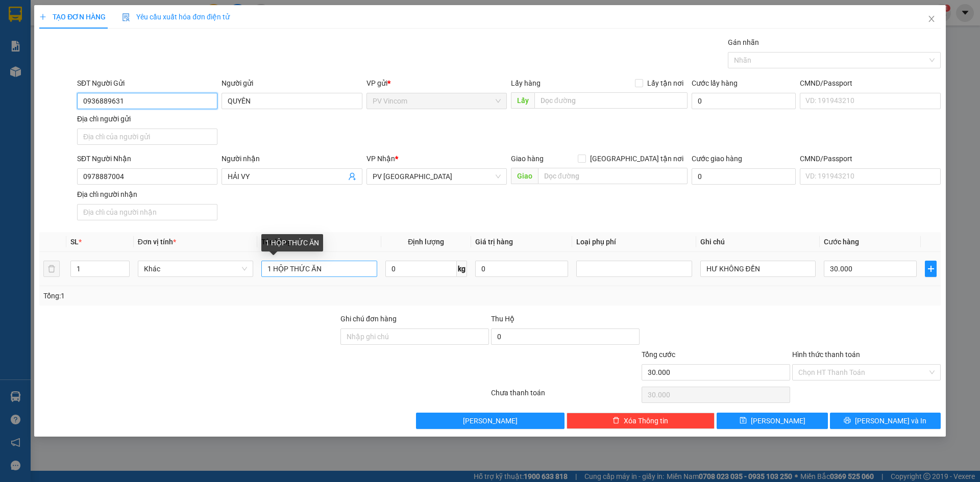 The image size is (980, 482). Describe the element at coordinates (147, 137) in the screenshot. I see `input: Địa chỉ của người gửi` at that location.